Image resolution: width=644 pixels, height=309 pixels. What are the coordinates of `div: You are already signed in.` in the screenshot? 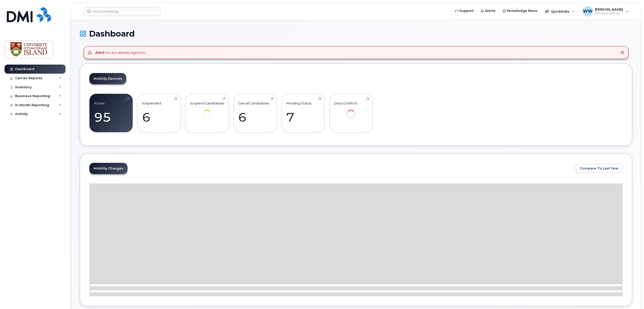 It's located at (121, 53).